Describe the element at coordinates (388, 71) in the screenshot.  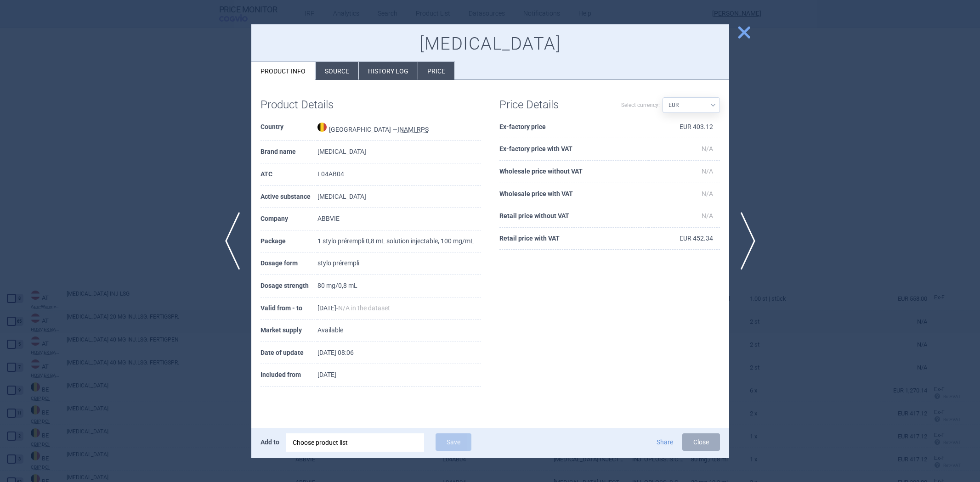
I see `li: History log` at that location.